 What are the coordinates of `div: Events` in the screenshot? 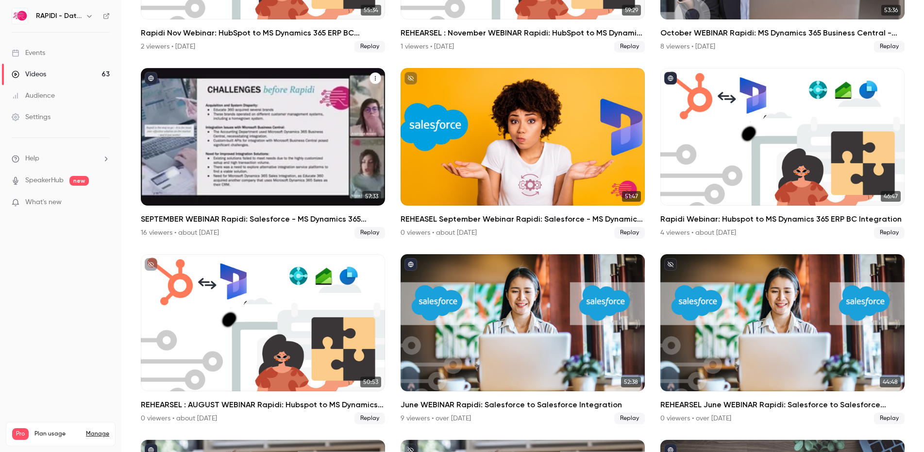 It's located at (28, 53).